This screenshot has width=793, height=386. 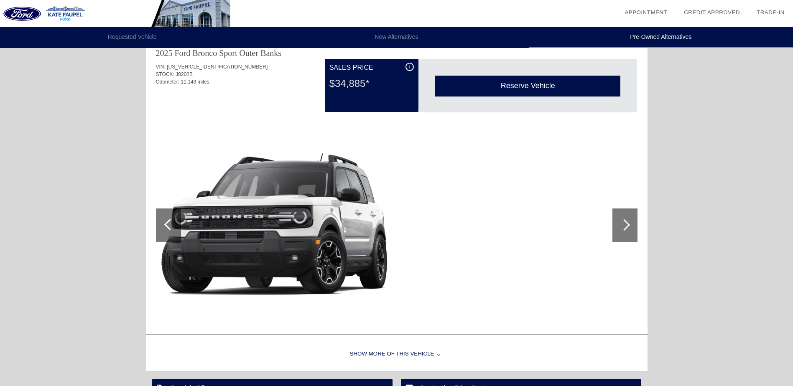 What do you see at coordinates (168, 82) in the screenshot?
I see `span: Odometer:` at bounding box center [168, 82].